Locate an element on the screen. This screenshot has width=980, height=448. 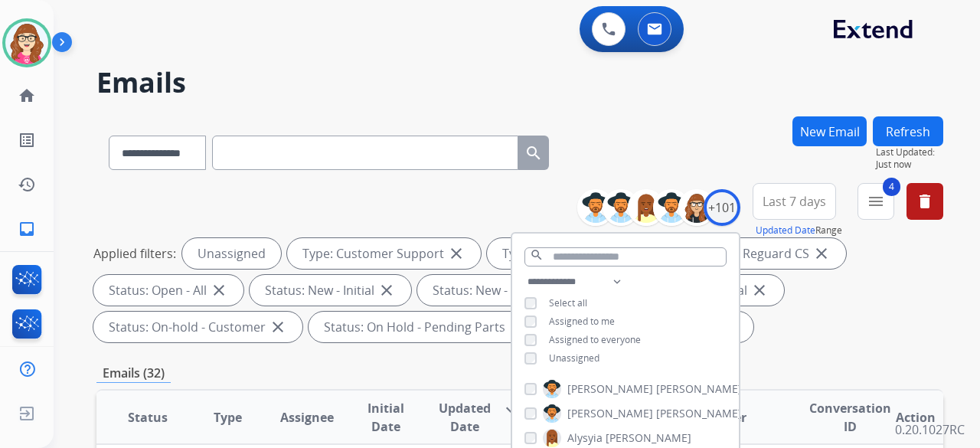
span: Just now is located at coordinates (910, 165).